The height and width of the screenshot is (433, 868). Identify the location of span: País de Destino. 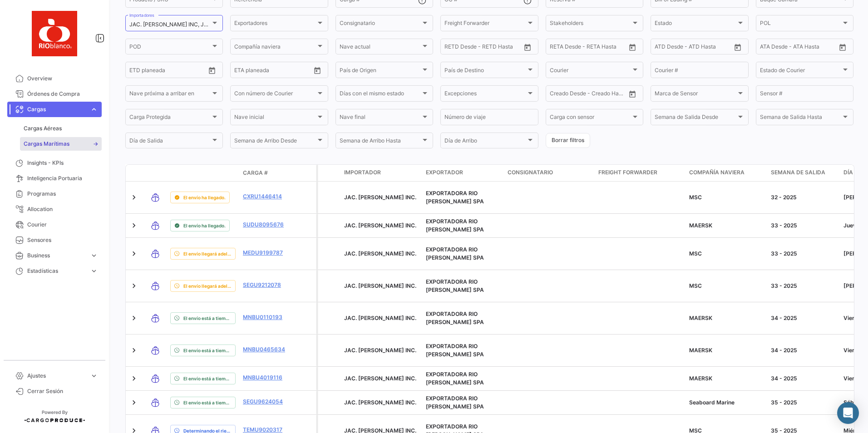
(485, 71).